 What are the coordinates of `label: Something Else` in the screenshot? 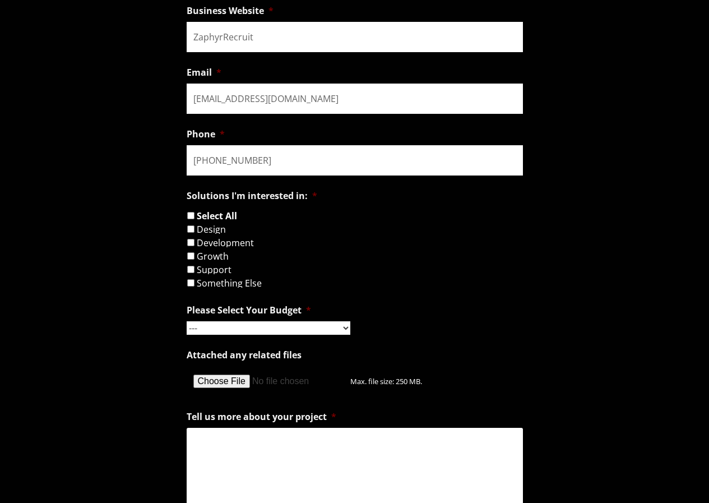 It's located at (229, 283).